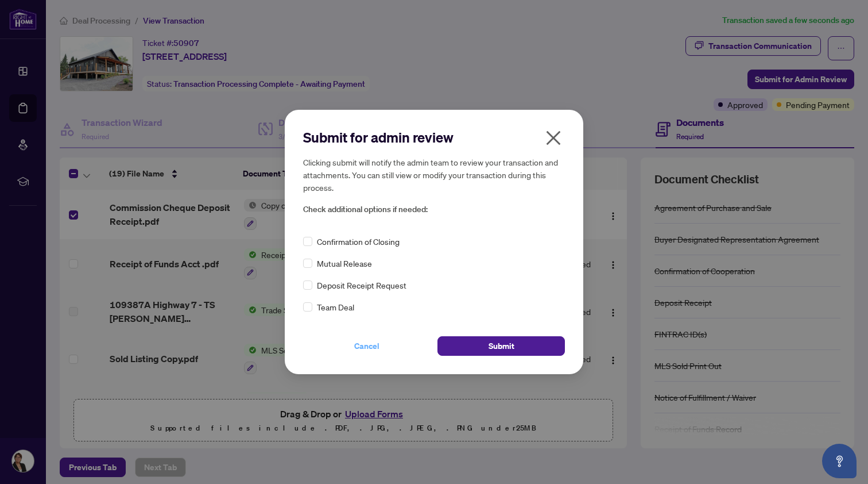 The height and width of the screenshot is (484, 868). What do you see at coordinates (434, 137) in the screenshot?
I see `h2: Submit for admin review` at bounding box center [434, 137].